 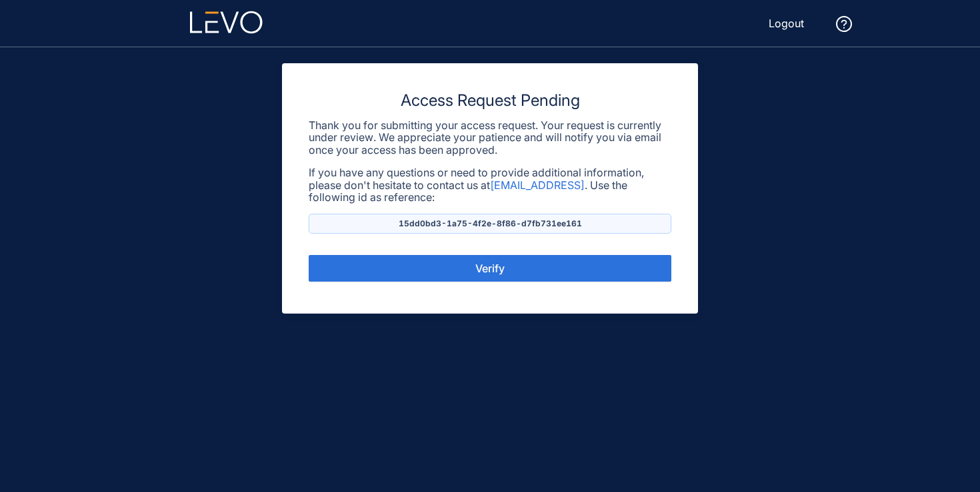 I want to click on button: Verify, so click(x=490, y=269).